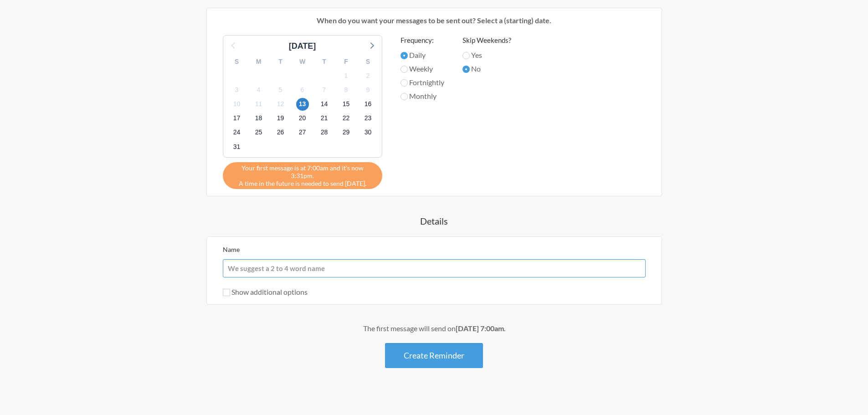 The width and height of the screenshot is (868, 415). I want to click on div: The first message will send on ., so click(434, 329).